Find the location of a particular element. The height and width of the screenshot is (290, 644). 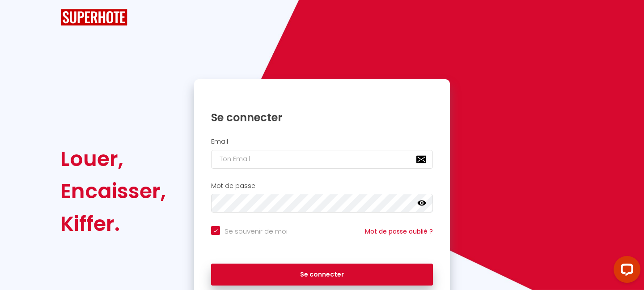

h2: Mot de passe is located at coordinates (322, 186).